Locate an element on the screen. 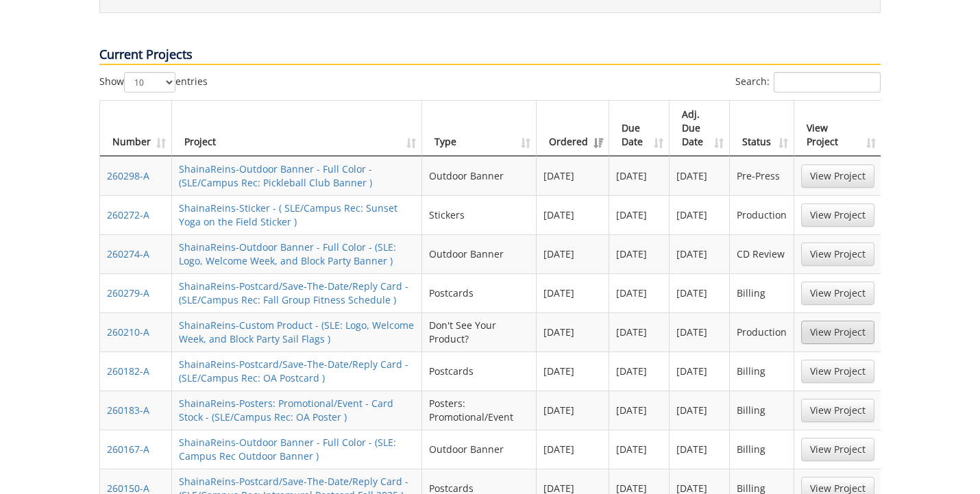  th: Due Date: activate to sort column ascending is located at coordinates (639, 128).